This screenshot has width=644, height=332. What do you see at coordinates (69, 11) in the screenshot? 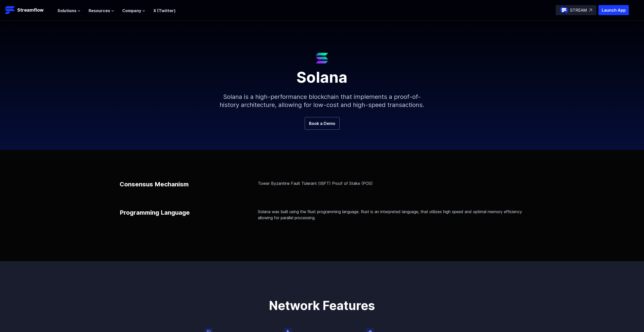
I see `button: Solutions` at bounding box center [69, 11].